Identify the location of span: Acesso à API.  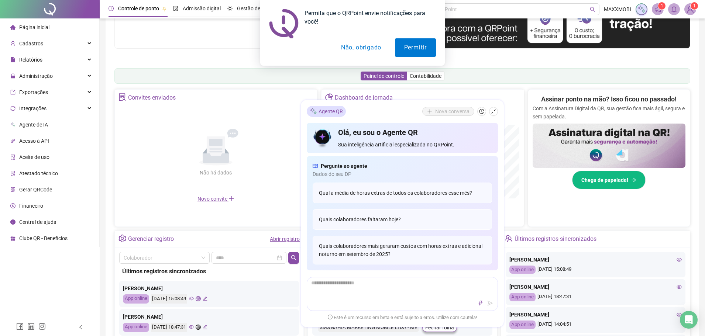
(34, 141).